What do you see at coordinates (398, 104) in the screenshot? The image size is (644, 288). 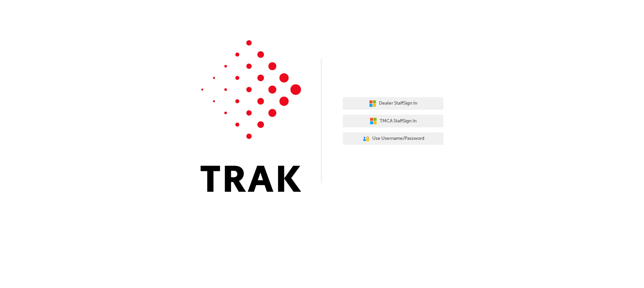 I see `span: Dealer Staff Sign In` at bounding box center [398, 104].